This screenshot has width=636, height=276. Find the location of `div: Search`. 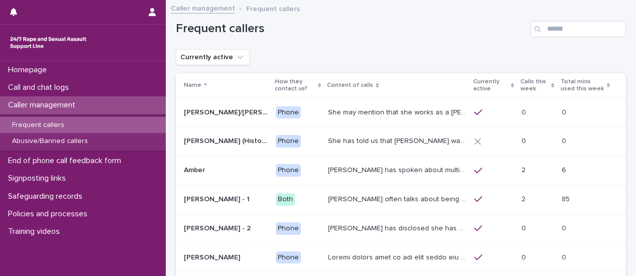

div: Search is located at coordinates (578, 29).